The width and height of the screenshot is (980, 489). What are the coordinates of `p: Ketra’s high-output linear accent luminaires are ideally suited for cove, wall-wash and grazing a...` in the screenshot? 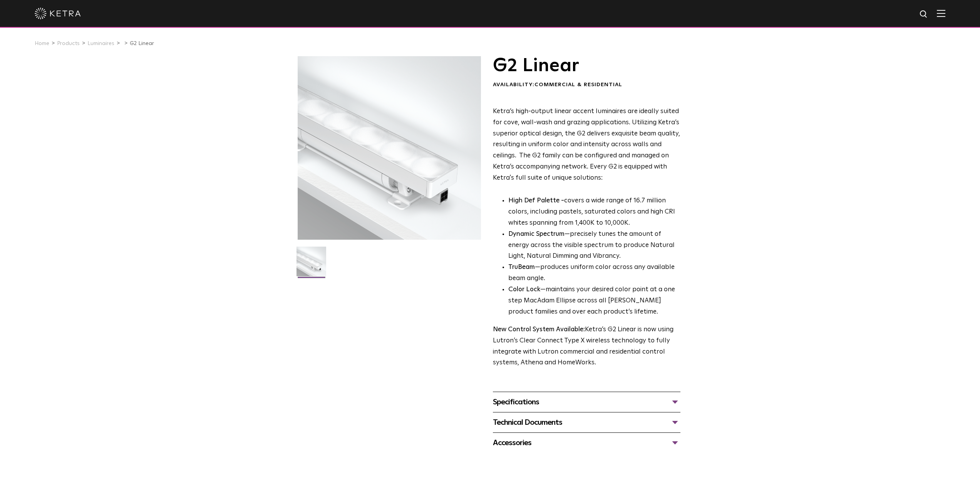 It's located at (587, 145).